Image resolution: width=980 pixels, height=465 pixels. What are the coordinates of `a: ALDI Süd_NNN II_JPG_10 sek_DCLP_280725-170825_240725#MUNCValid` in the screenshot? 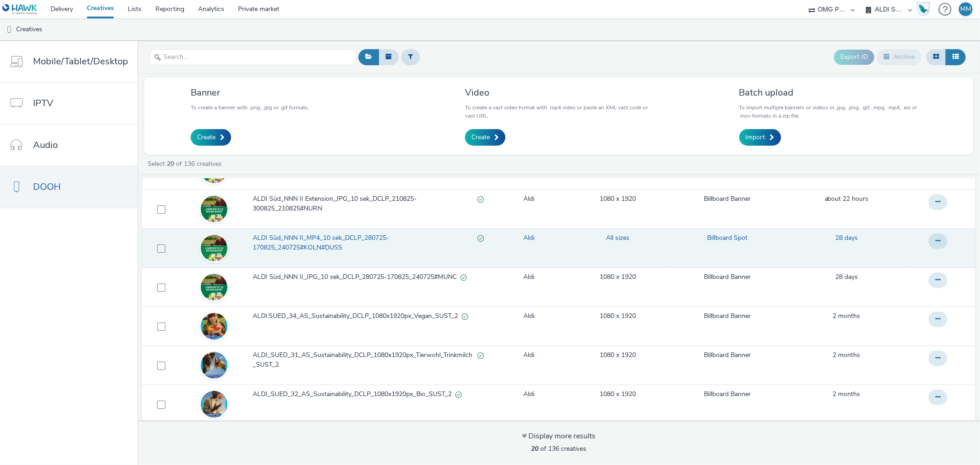 It's located at (370, 280).